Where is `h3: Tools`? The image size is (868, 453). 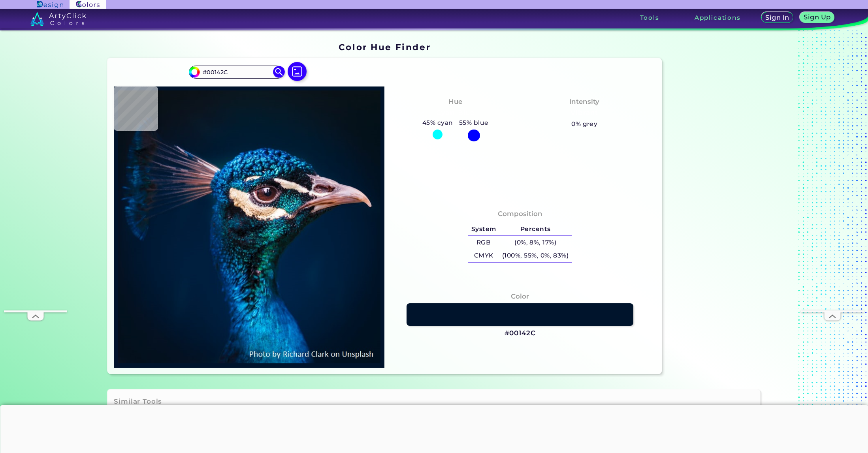 h3: Tools is located at coordinates (649, 17).